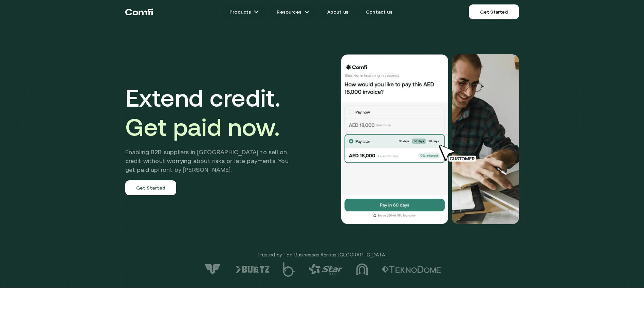 This screenshot has height=324, width=644. Describe the element at coordinates (411, 269) in the screenshot. I see `img: logo-2` at that location.